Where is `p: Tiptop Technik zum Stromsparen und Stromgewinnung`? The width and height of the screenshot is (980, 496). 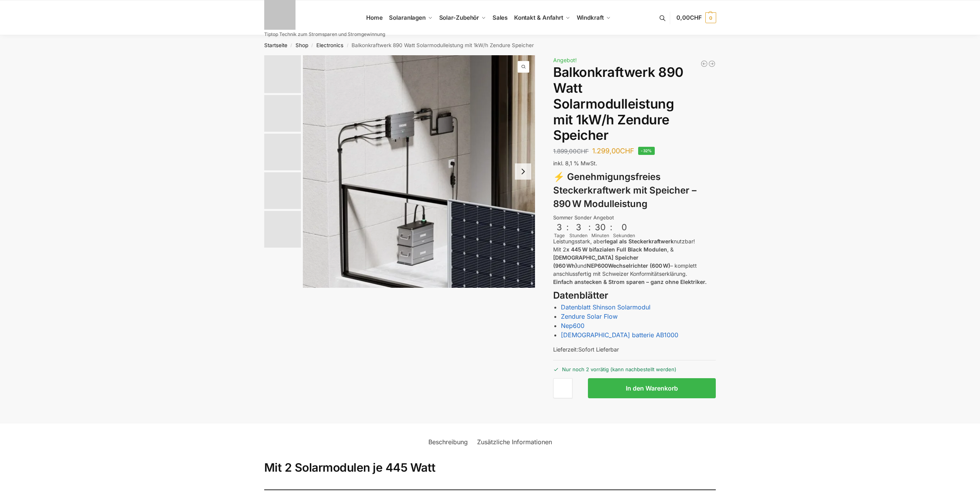 p: Tiptop Technik zum Stromsparen und Stromgewinnung is located at coordinates (324, 34).